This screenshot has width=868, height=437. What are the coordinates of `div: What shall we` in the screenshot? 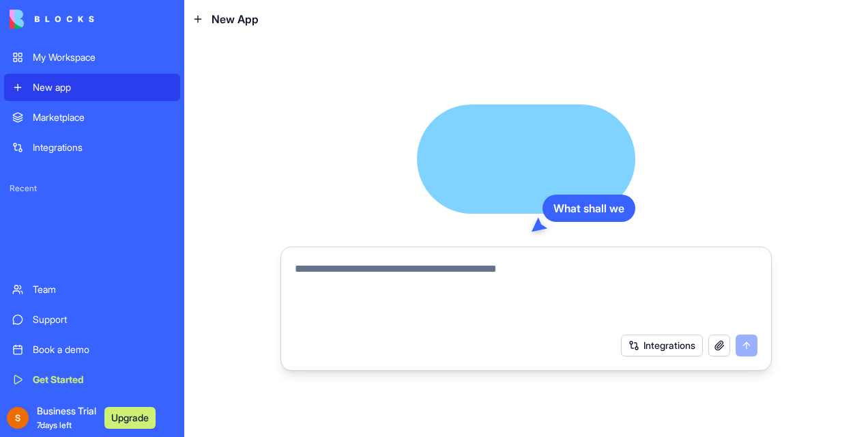 It's located at (589, 208).